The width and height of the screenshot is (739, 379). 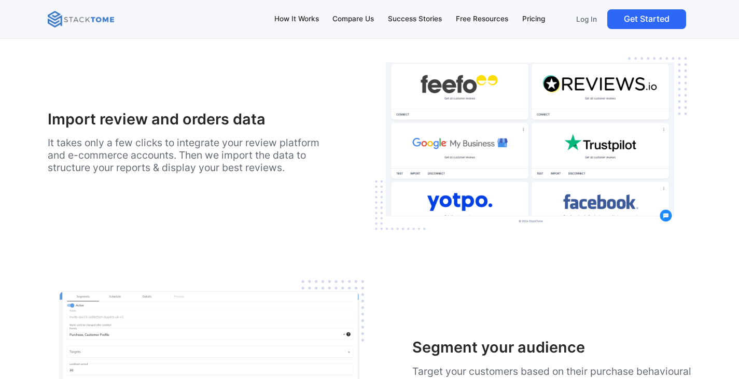 I want to click on div: Compare Us, so click(x=353, y=19).